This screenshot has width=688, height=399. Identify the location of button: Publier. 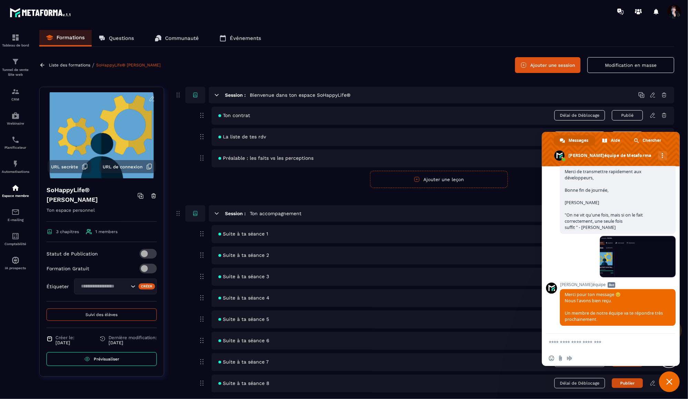
(628, 384).